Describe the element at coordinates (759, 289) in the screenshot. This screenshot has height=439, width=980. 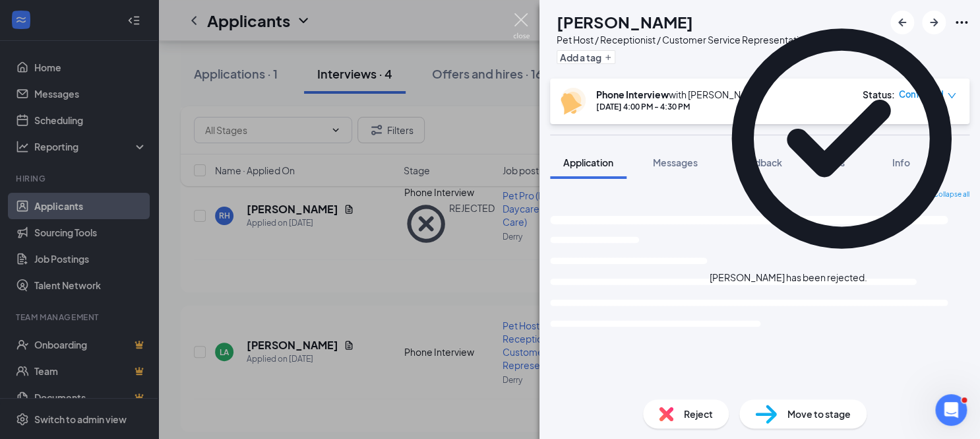
I see `svg: Loading interface...` at that location.